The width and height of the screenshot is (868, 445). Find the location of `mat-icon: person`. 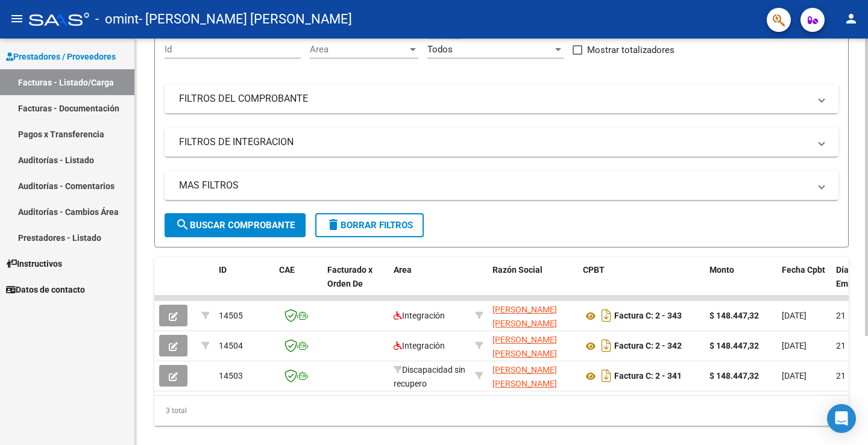

mat-icon: person is located at coordinates (851, 19).